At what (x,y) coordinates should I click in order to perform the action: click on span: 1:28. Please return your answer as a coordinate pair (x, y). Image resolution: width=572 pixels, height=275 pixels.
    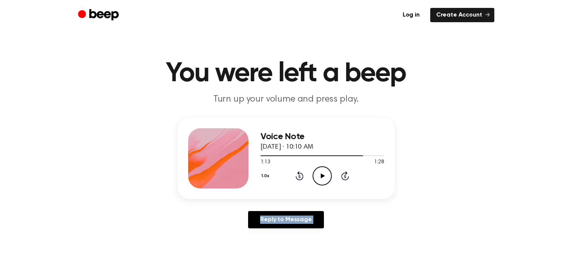
    Looking at the image, I should click on (379, 162).